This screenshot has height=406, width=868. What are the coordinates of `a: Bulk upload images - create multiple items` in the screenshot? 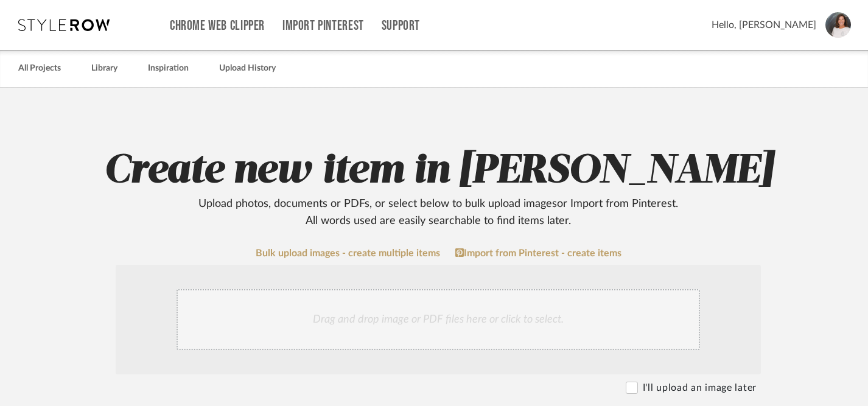 It's located at (347, 253).